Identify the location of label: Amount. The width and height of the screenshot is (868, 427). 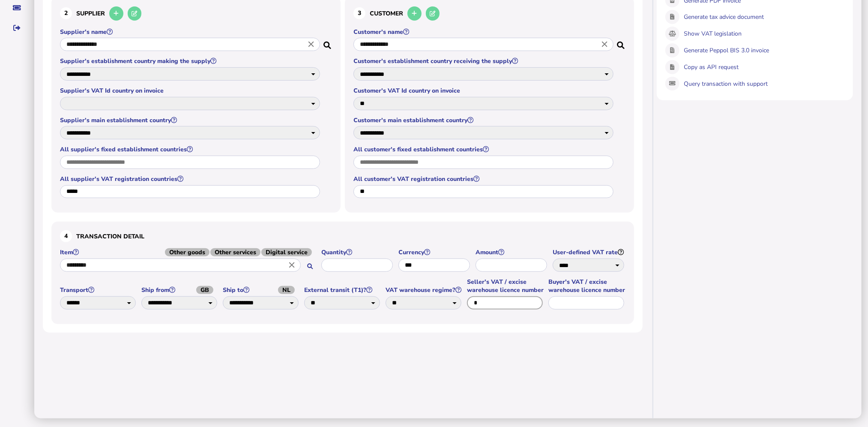
(512, 252).